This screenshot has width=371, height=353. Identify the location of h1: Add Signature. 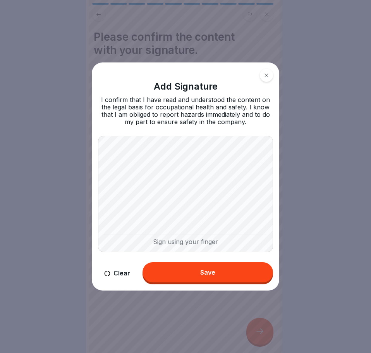
(186, 86).